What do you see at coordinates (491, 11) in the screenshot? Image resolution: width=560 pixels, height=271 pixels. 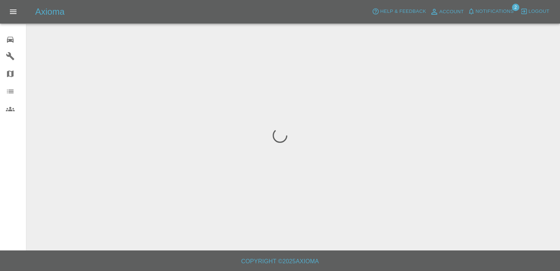 I see `button: Notifications` at bounding box center [491, 11].